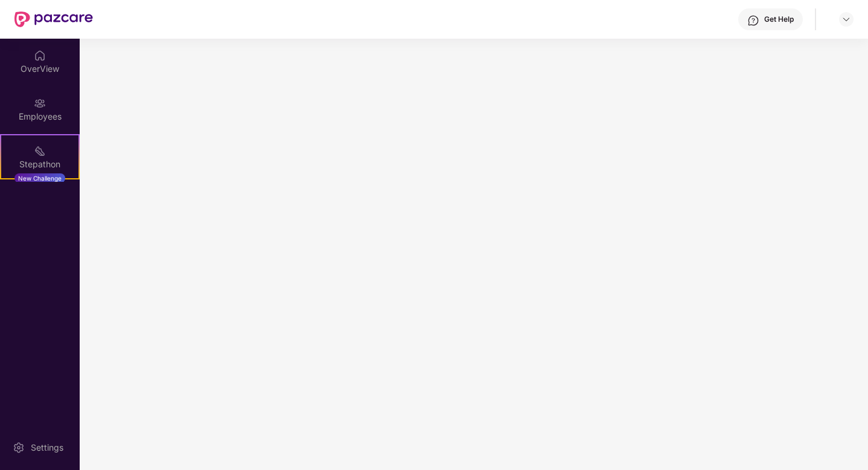 This screenshot has height=470, width=868. I want to click on img: New Pazcare Logo, so click(54, 20).